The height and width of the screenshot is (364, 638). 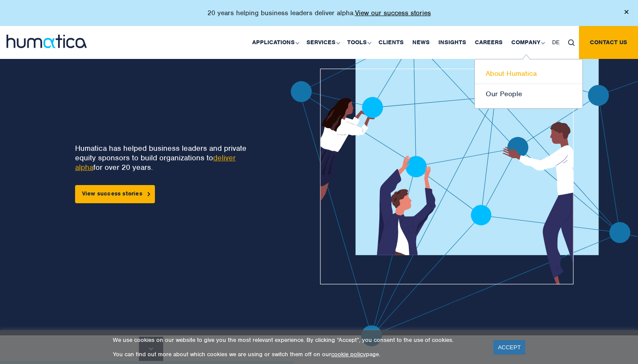 I want to click on a: Company, so click(x=528, y=43).